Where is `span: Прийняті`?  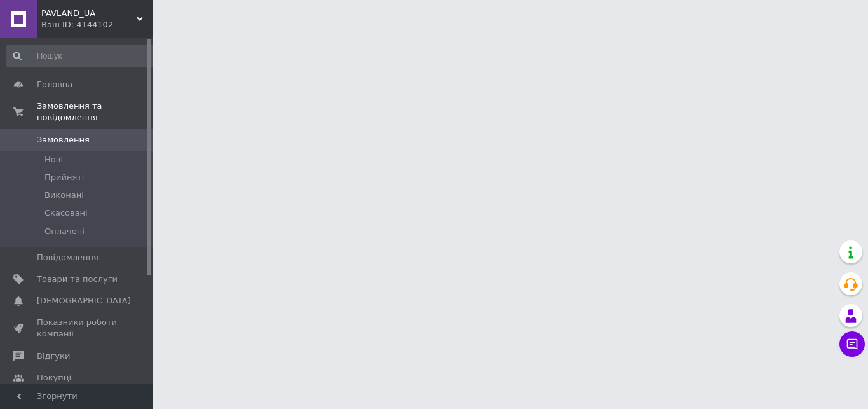 span: Прийняті is located at coordinates (64, 177).